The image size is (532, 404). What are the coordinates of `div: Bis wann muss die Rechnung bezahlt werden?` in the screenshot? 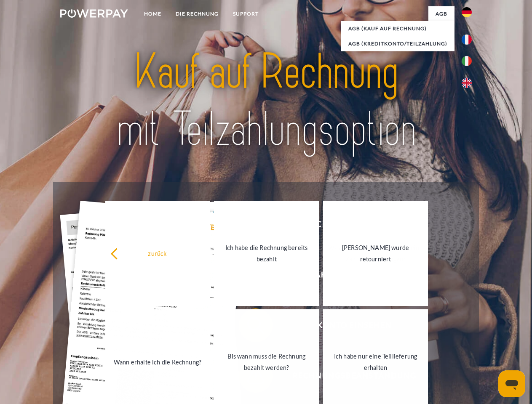 It's located at (266, 362).